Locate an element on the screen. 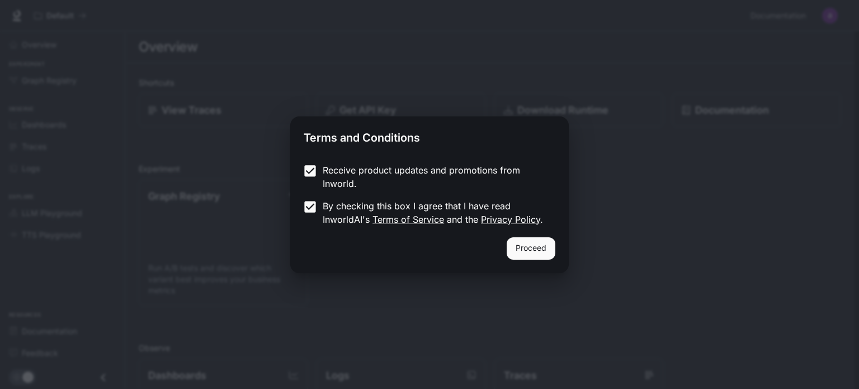  p: Receive product updates and promotions from Inworld. is located at coordinates (435, 177).